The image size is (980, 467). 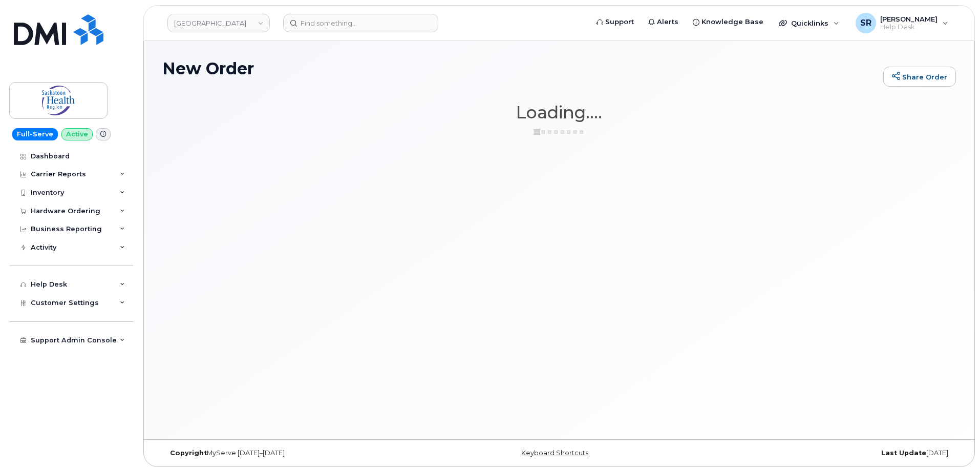 I want to click on h1: Loading...., so click(x=559, y=112).